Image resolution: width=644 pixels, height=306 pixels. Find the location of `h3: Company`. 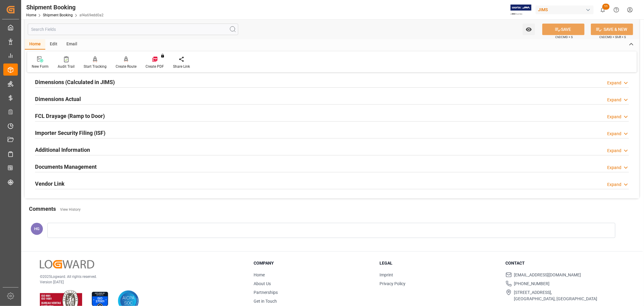

h3: Company is located at coordinates (313, 263).